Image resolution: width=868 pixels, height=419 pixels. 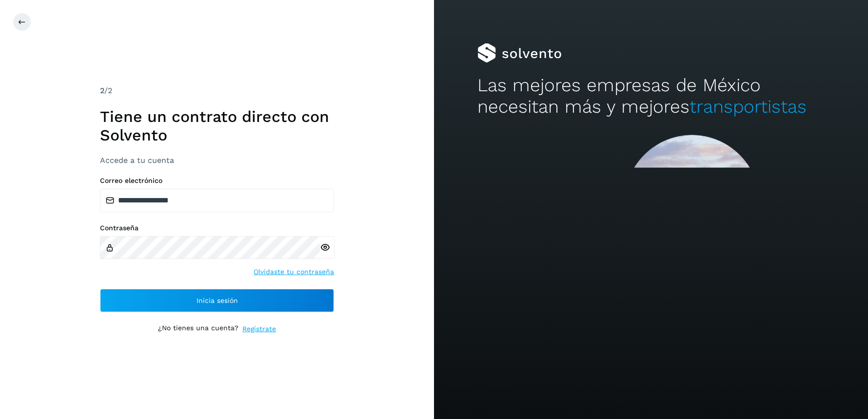 I want to click on label: Contraseña, so click(x=217, y=228).